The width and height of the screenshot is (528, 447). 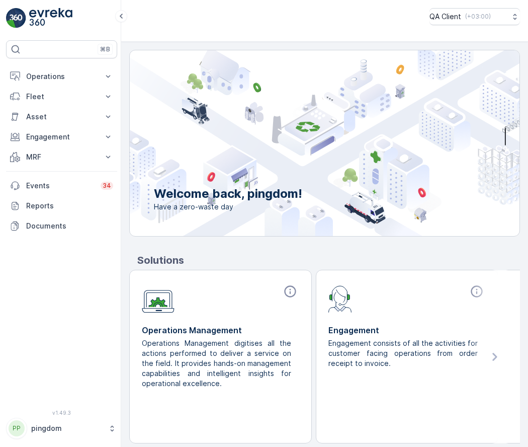 What do you see at coordinates (329, 260) in the screenshot?
I see `p: Solutions` at bounding box center [329, 260].